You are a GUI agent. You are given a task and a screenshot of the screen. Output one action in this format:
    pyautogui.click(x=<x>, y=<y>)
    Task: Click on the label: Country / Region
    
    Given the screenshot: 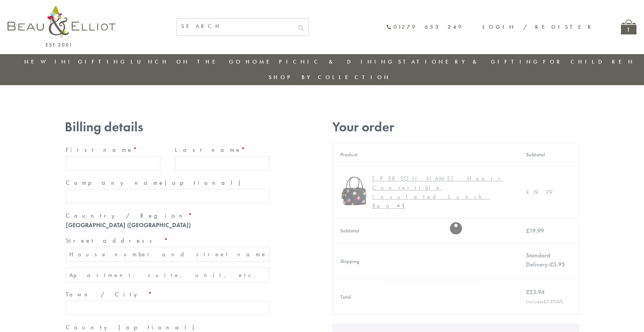 What is the action you would take?
    pyautogui.click(x=168, y=216)
    